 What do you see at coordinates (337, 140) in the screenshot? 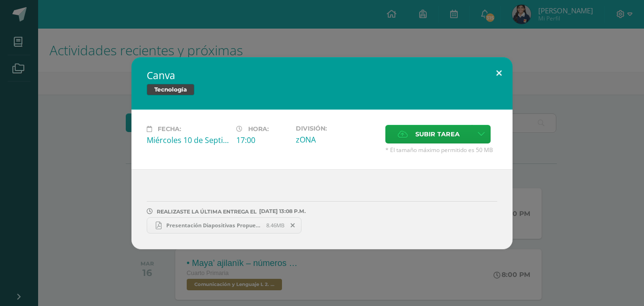
I see `div: zONA` at bounding box center [337, 140].